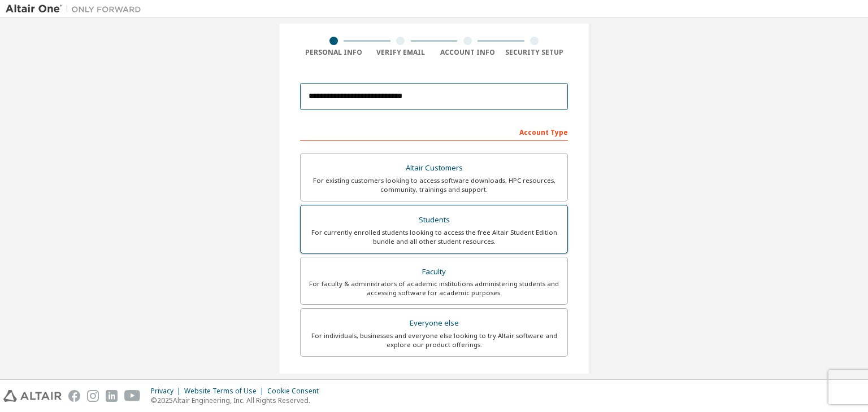 The image size is (868, 412). Describe the element at coordinates (167, 391) in the screenshot. I see `div: Privacy` at that location.